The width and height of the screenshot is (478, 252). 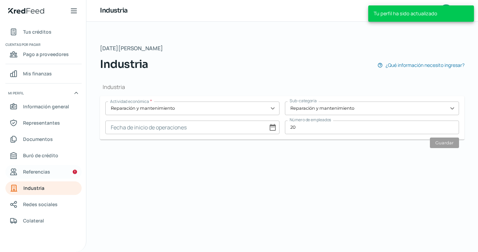 What do you see at coordinates (130, 101) in the screenshot?
I see `span: Actividad económica` at bounding box center [130, 101].